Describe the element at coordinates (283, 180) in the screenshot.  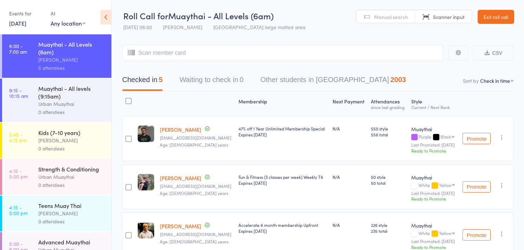
I see `div: Fun & Fitness (3 classes per week) Weekly T6` at that location.